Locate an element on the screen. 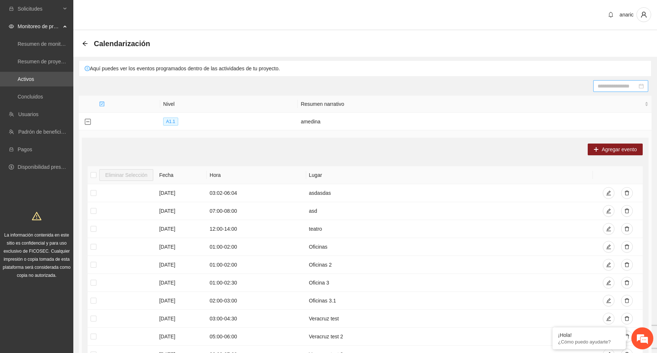  span: Resumen narrativo is located at coordinates (472, 104).